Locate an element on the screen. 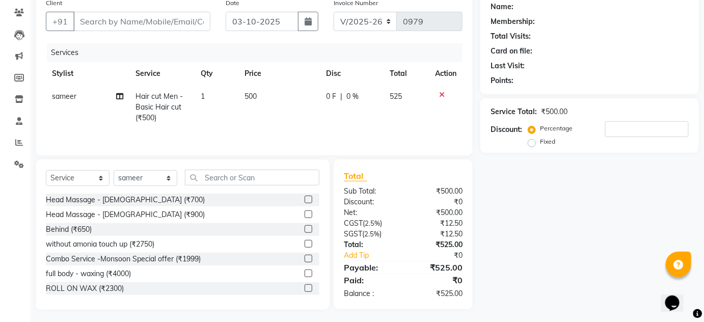 This screenshot has height=322, width=704. span: sameer is located at coordinates (64, 96).